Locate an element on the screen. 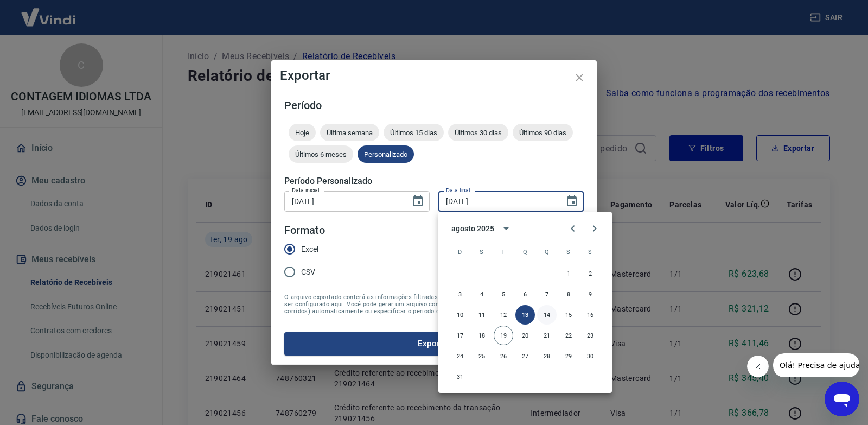 Image resolution: width=868 pixels, height=425 pixels. button: 20 is located at coordinates (526, 336).